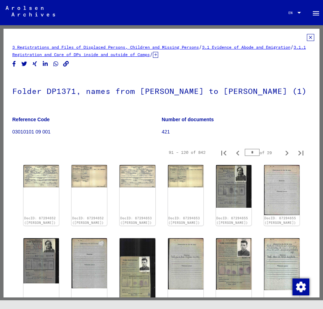 This screenshot has height=309, width=323. Describe the element at coordinates (292, 13) in the screenshot. I see `span: EN` at that location.